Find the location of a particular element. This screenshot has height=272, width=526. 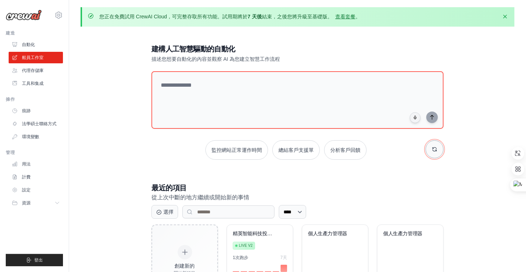

font: 計費 is located at coordinates (26, 177).